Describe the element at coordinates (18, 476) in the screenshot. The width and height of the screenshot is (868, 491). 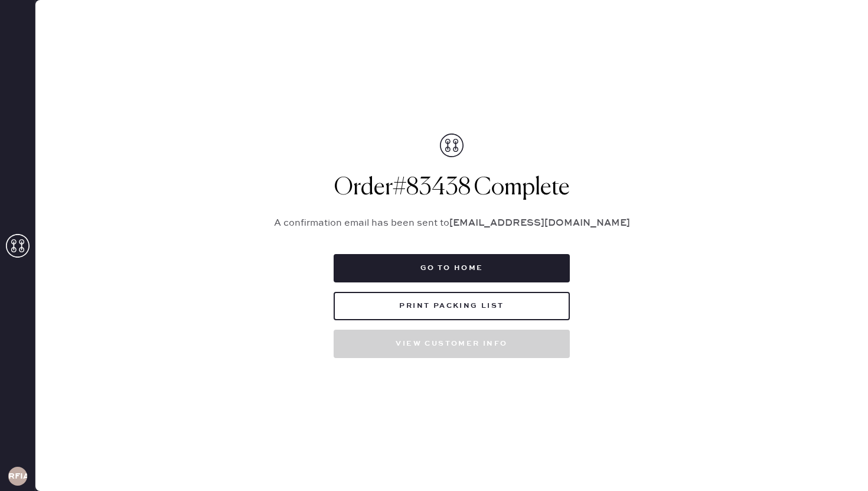
I see `h3: RFIA` at that location.